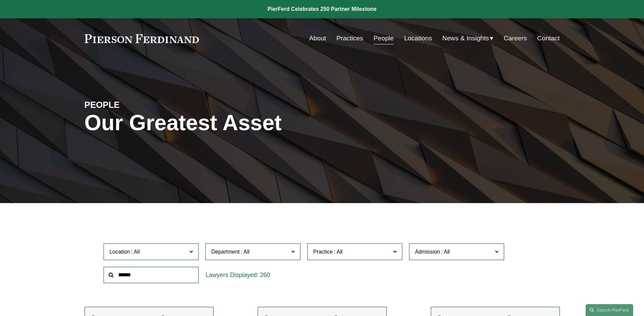 The image size is (644, 316). What do you see at coordinates (226, 252) in the screenshot?
I see `span: Department` at bounding box center [226, 252].